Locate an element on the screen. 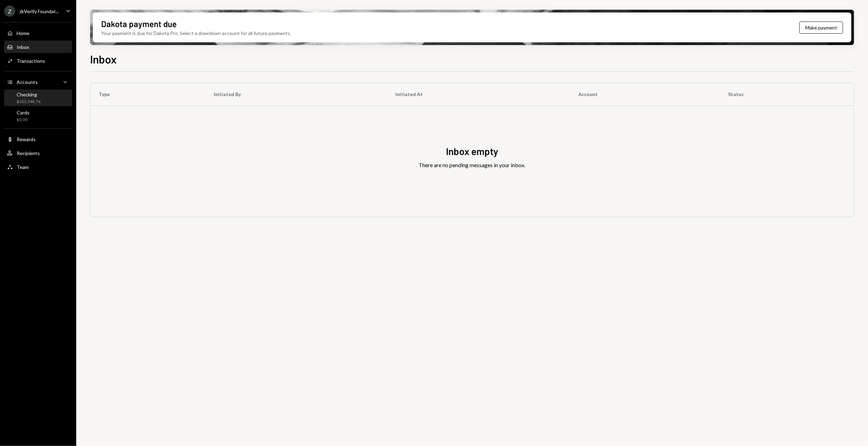  div: Accounts is located at coordinates (27, 82).